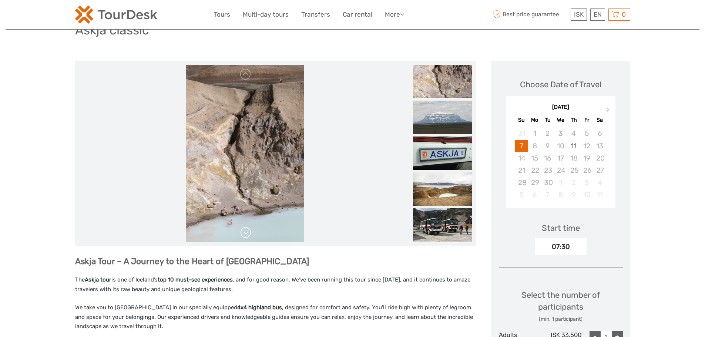 This screenshot has height=337, width=705. What do you see at coordinates (443, 189) in the screenshot?
I see `img: 8c73fa684c5849d3b0be160aae87464f_slider_thumbnail.jpg` at bounding box center [443, 189].